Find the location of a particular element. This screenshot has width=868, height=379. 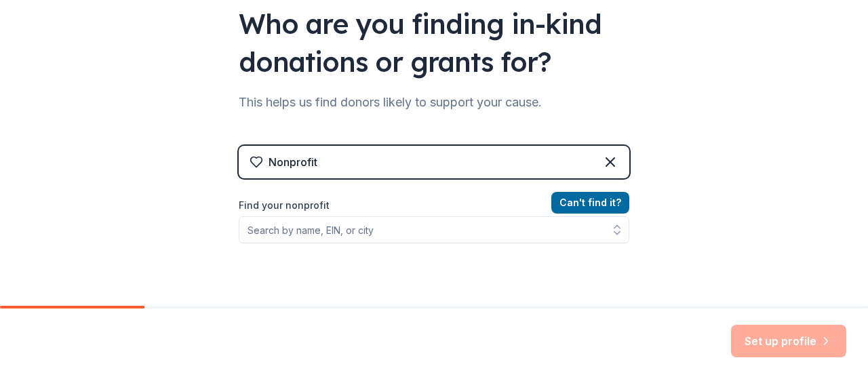

label: Find your nonprofit is located at coordinates (434, 205).